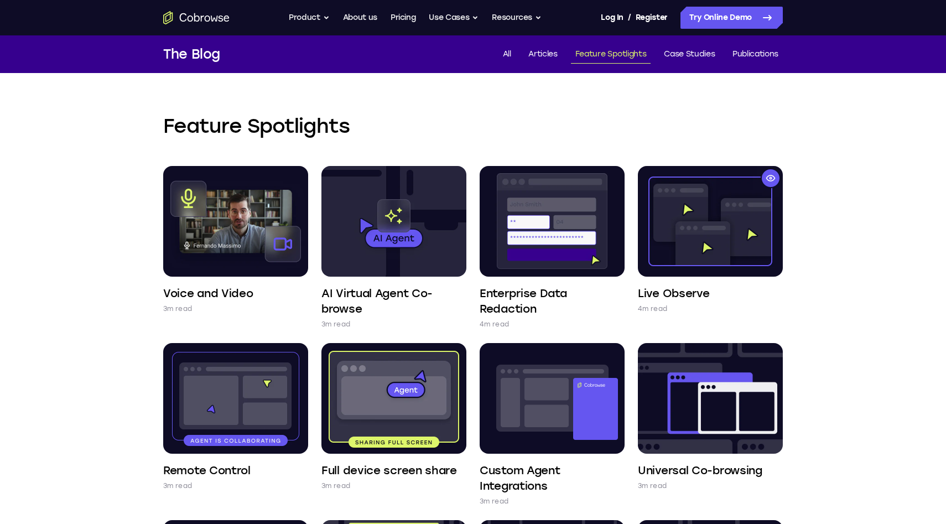 This screenshot has width=946, height=524. Describe the element at coordinates (236, 398) in the screenshot. I see `img: Remote Control` at that location.